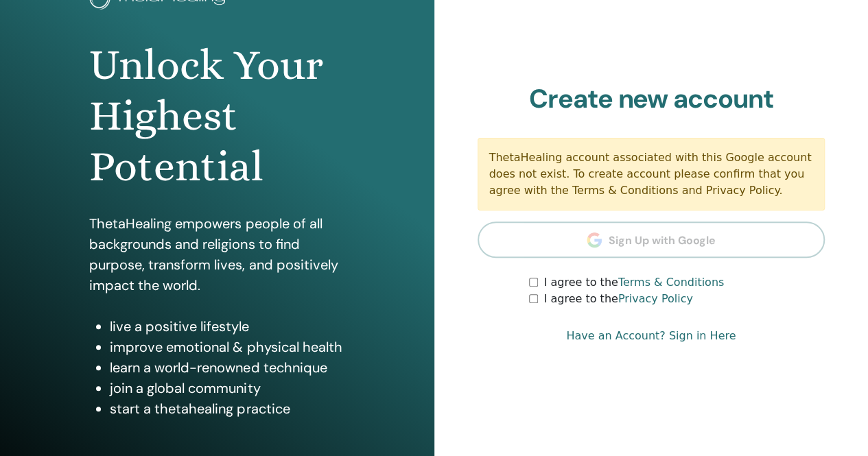 This screenshot has width=868, height=456. I want to click on li: improve emotional & physical health, so click(227, 347).